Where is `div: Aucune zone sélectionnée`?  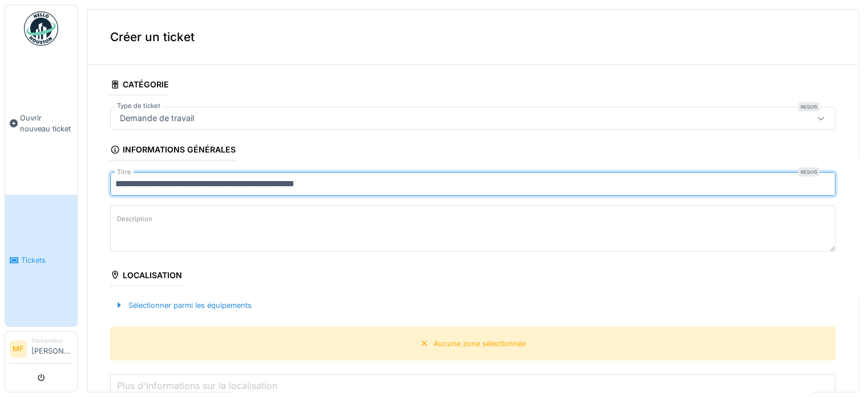 div: Aucune zone sélectionnée is located at coordinates (479, 343).